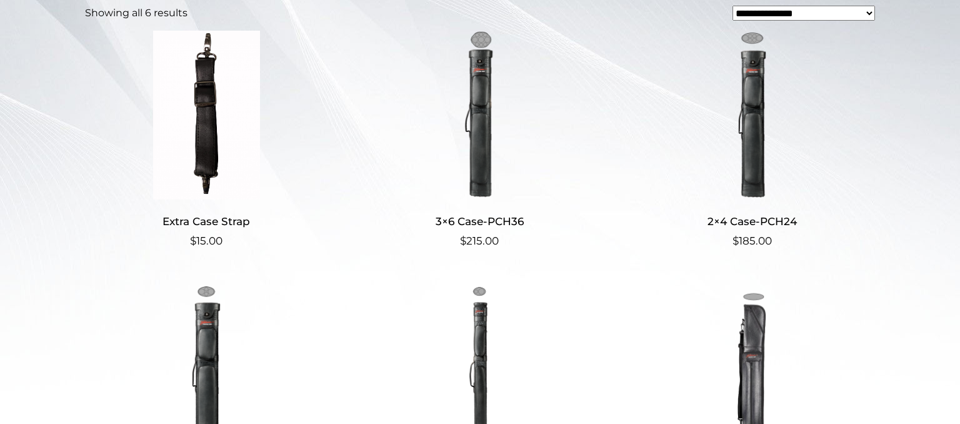 The image size is (960, 424). I want to click on a: 3×6 Case-PCH36 $215.00, so click(479, 139).